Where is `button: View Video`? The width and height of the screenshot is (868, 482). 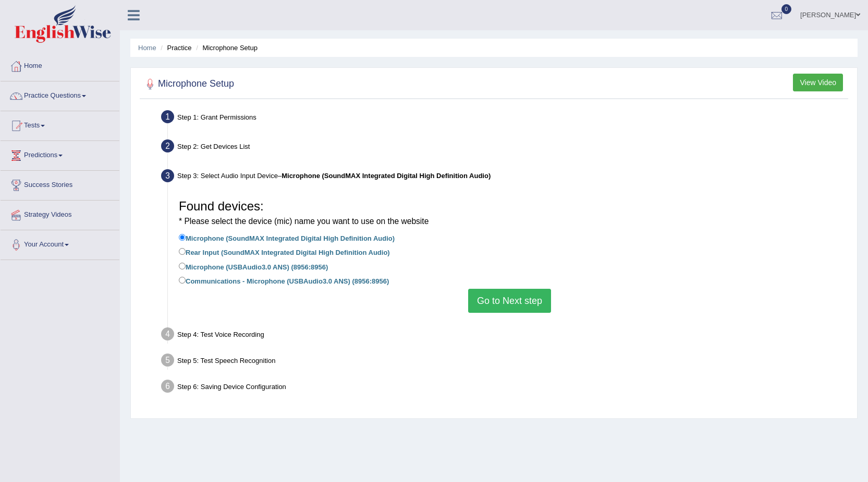 button: View Video is located at coordinates (818, 82).